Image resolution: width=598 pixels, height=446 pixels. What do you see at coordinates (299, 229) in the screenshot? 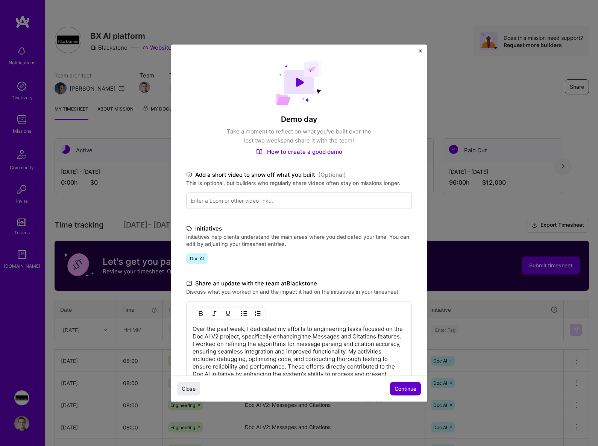
I see `label: Initiatives` at bounding box center [299, 229].